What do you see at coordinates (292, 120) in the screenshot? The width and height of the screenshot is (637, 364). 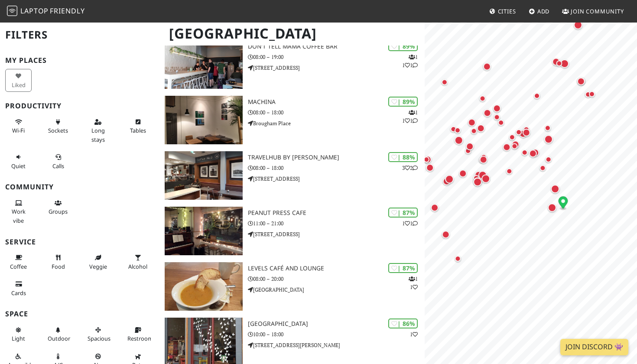 I see `a: Machina | 89% 111 Machina 08:00 – 18:00 Brougham Place` at bounding box center [292, 120].